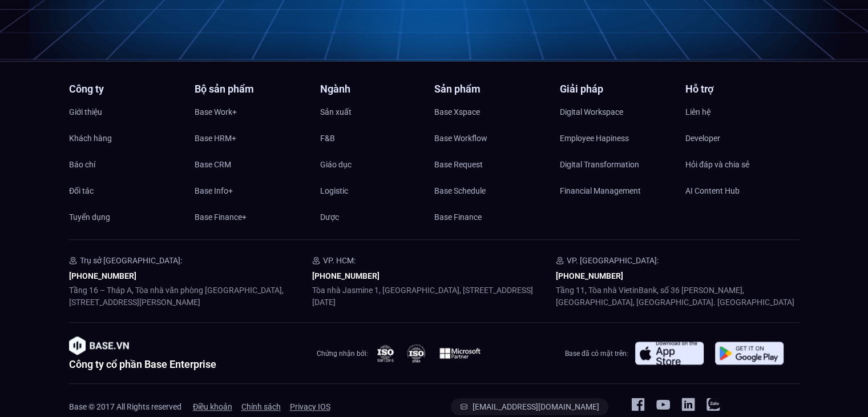  Describe the element at coordinates (99, 345) in the screenshot. I see `img: image-1.png` at that location.